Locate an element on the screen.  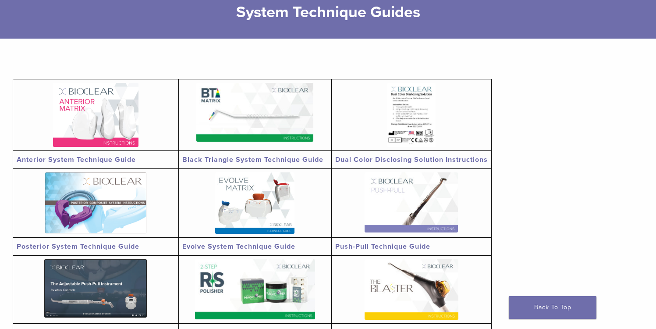
h2: System Technique Guides is located at coordinates (328, 12).